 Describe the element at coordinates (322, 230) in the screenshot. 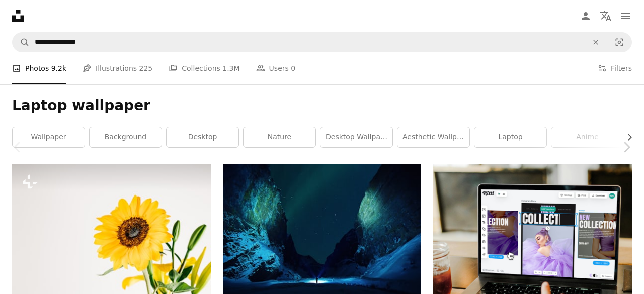

I see `a: northern lights` at that location.